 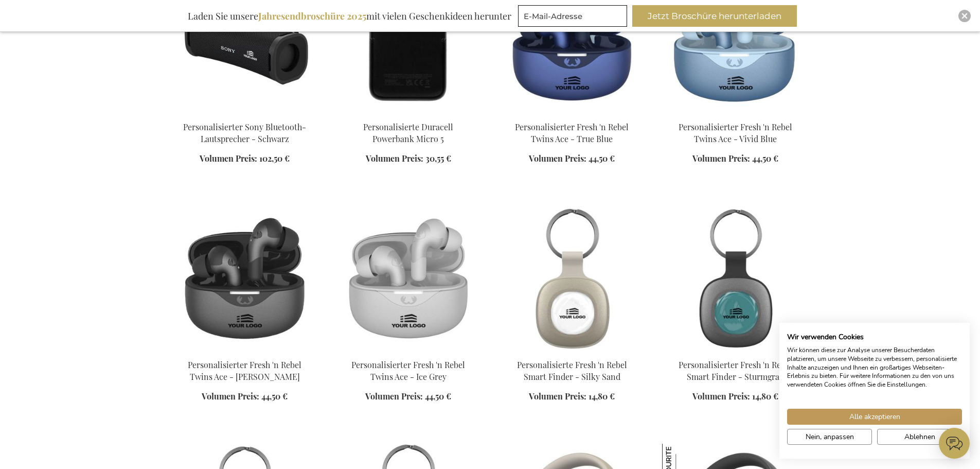 What do you see at coordinates (736, 351) in the screenshot?
I see `a: Personalised Fresh 'n Rebel Smart Finder - Storm Grey` at bounding box center [736, 351].